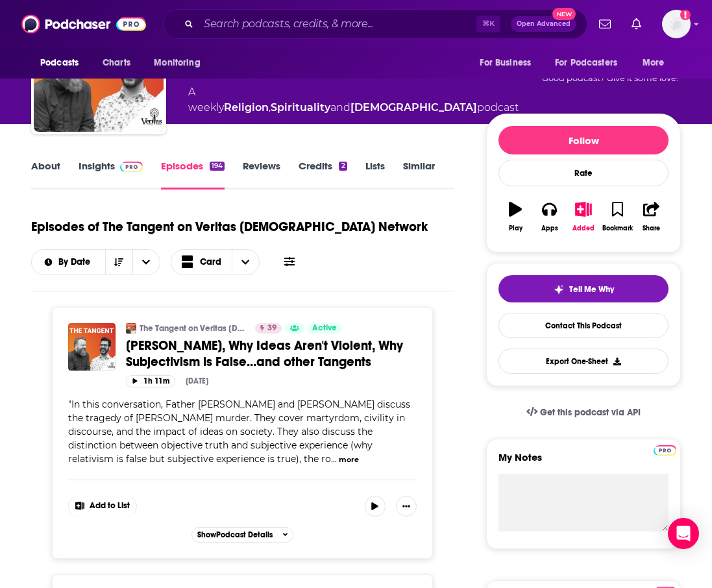 The width and height of the screenshot is (712, 588). I want to click on img: Charlie Kirk, Why Ideas Aren't Violent, Why Subjectivism is False...and other Tangents, so click(92, 347).